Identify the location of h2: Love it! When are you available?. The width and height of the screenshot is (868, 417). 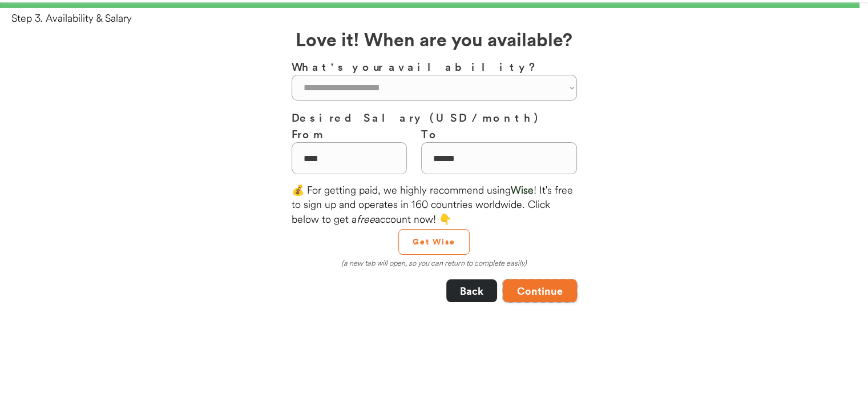
(434, 39).